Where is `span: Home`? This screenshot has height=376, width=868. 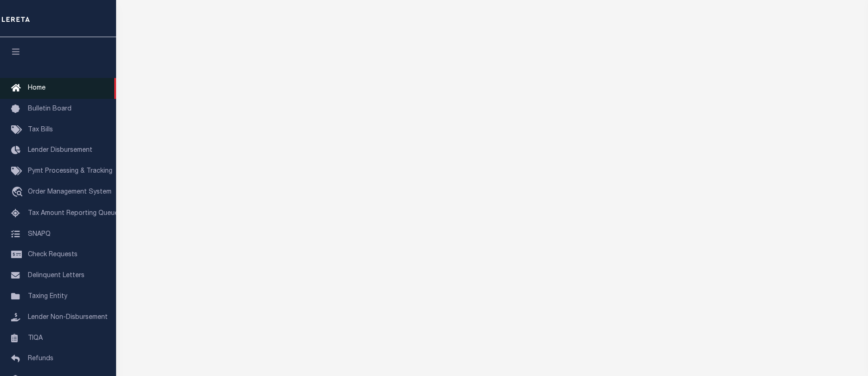 span: Home is located at coordinates (37, 88).